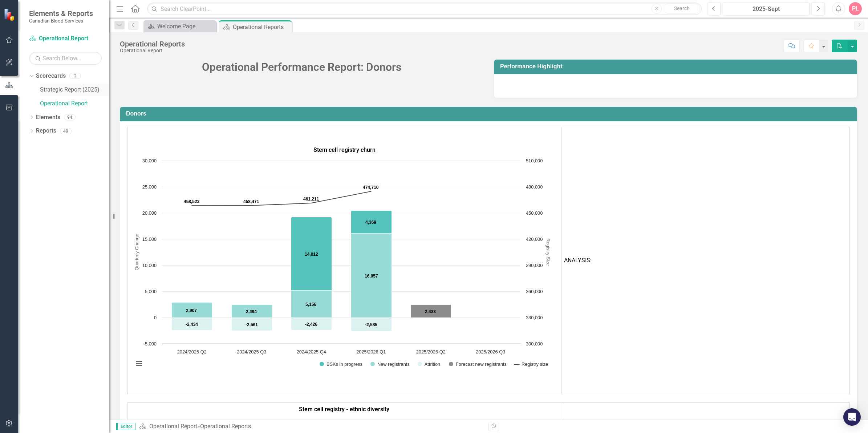 The width and height of the screenshot is (868, 433). I want to click on path: 2025/2026 Q1, -2,585. Attrition., so click(372, 325).